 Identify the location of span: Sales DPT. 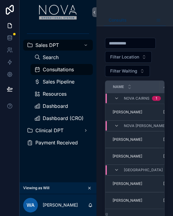
(47, 45).